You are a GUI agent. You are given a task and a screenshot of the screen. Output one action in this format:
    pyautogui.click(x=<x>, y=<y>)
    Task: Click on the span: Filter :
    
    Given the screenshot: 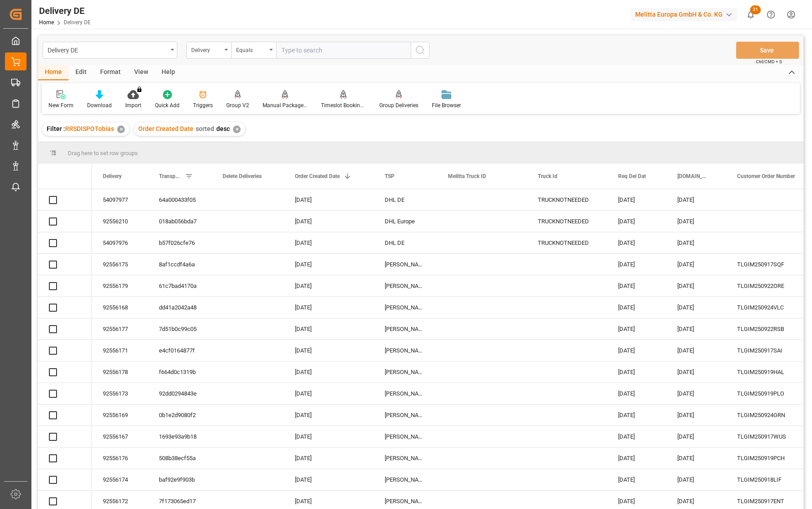 What is the action you would take?
    pyautogui.click(x=56, y=128)
    